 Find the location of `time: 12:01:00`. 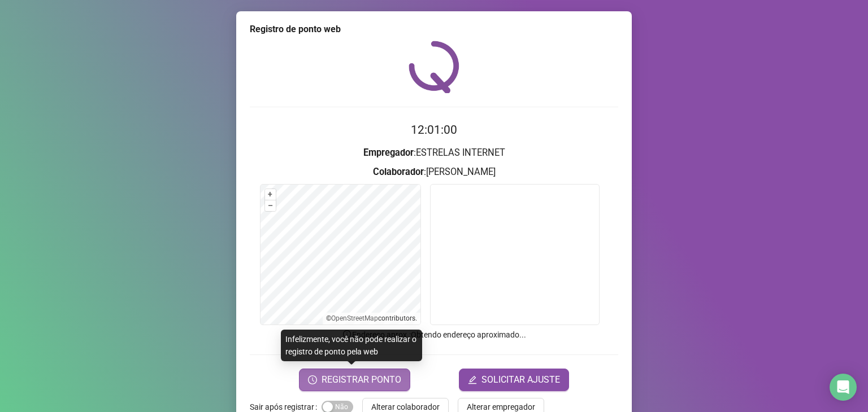

time: 12:01:00 is located at coordinates (434, 130).